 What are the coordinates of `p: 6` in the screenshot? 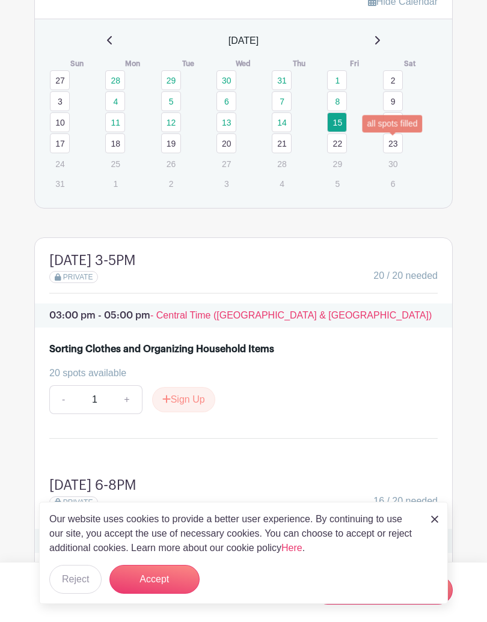 It's located at (392, 183).